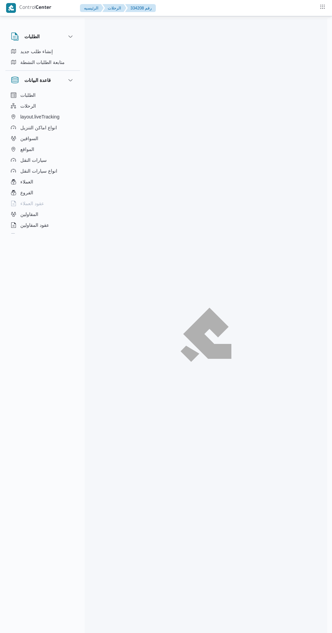 The image size is (332, 633). What do you see at coordinates (38, 80) in the screenshot?
I see `h3: قاعدة البيانات` at bounding box center [38, 80].